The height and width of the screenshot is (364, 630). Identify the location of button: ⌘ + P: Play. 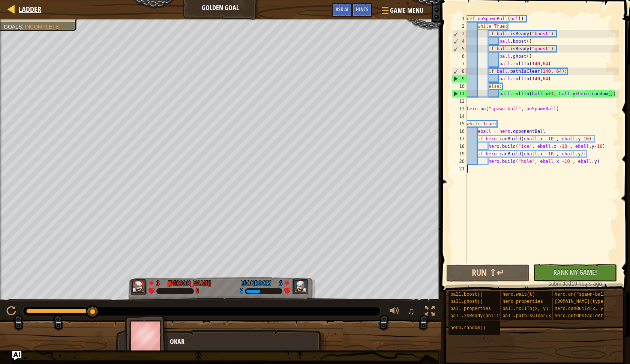
(11, 312).